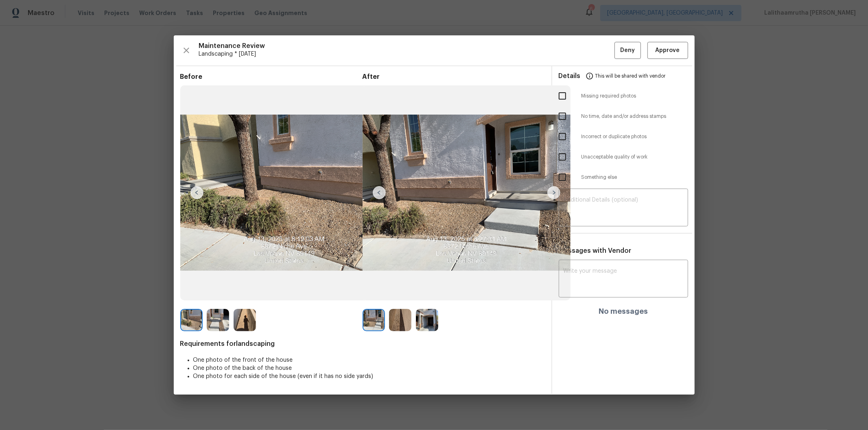  I want to click on button: Approve, so click(667, 50).